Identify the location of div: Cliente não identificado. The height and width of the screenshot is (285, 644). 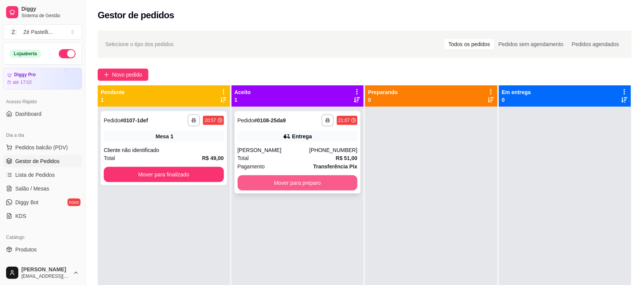
(164, 150).